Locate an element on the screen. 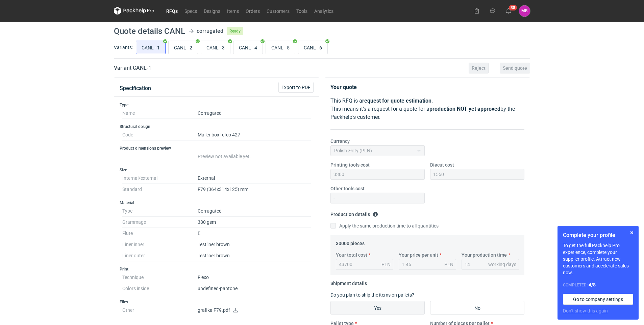 The height and width of the screenshot is (325, 644). button: Reject is located at coordinates (479, 68).